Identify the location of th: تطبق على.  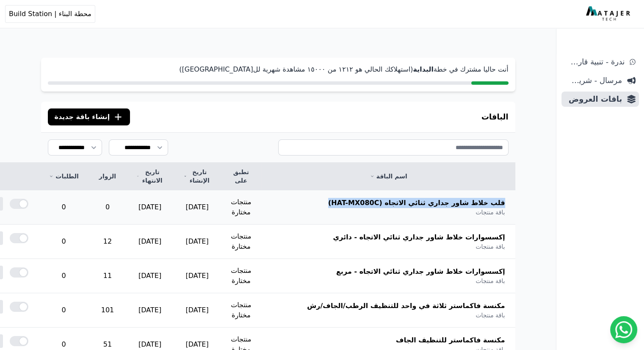
(241, 176).